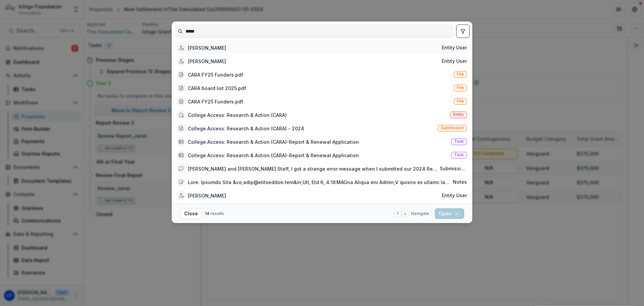 Image resolution: width=644 pixels, height=306 pixels. What do you see at coordinates (207, 213) in the screenshot?
I see `span: 14` at bounding box center [207, 213].